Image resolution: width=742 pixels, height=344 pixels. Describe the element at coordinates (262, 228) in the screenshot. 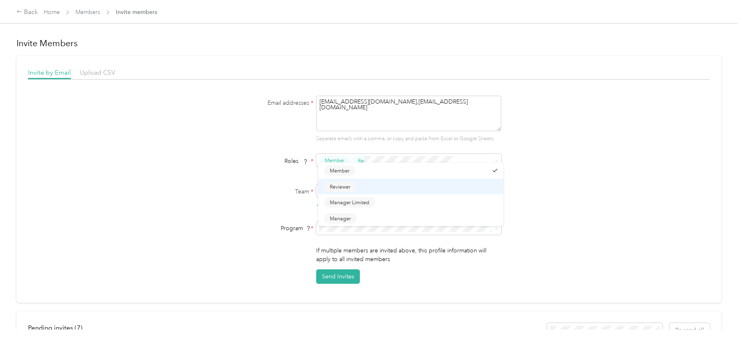

I see `div: Program` at that location.